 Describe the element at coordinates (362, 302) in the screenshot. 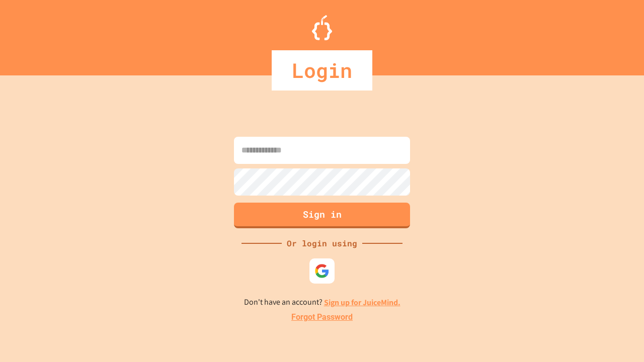

I see `a: Sign up for JuiceMind.` at that location.